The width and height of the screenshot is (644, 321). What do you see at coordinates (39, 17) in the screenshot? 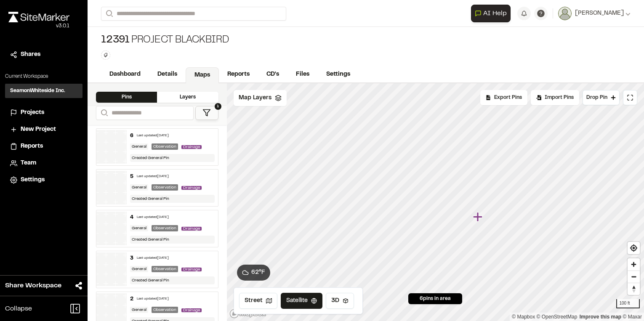
I see `img: rebrand.png` at bounding box center [39, 17].